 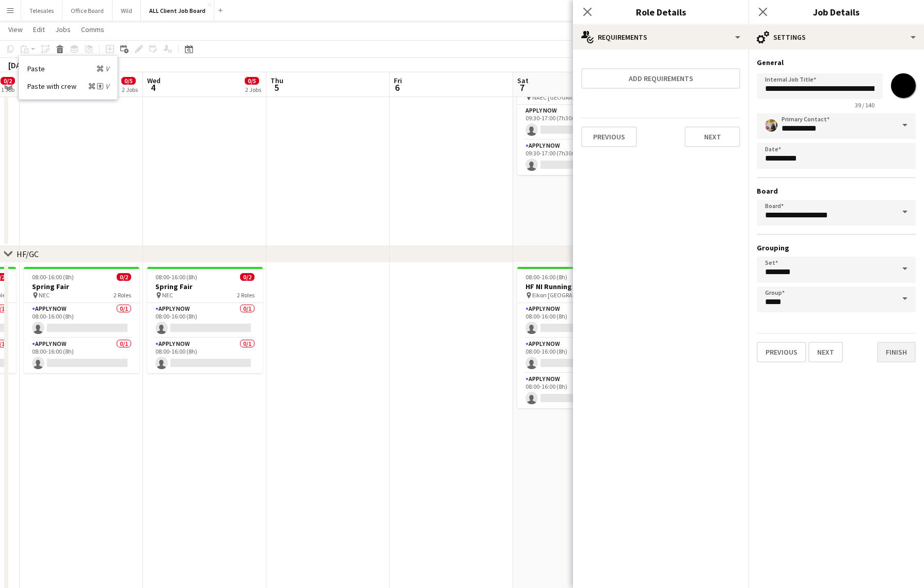 I want to click on span: 4, so click(x=153, y=87).